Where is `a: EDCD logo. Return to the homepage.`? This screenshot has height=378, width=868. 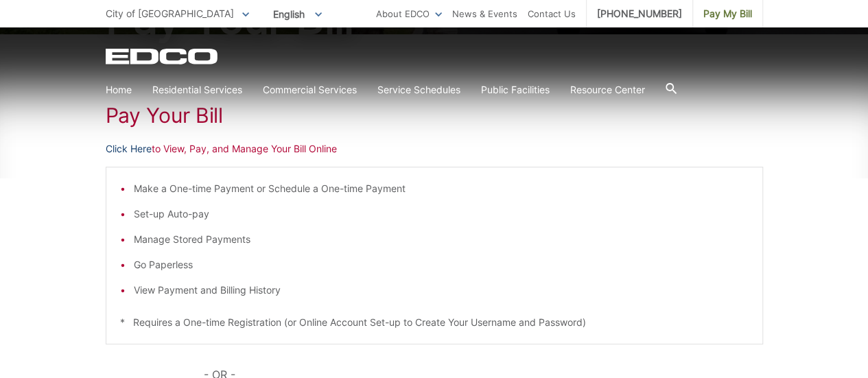
a: EDCD logo. Return to the homepage. is located at coordinates (163, 56).